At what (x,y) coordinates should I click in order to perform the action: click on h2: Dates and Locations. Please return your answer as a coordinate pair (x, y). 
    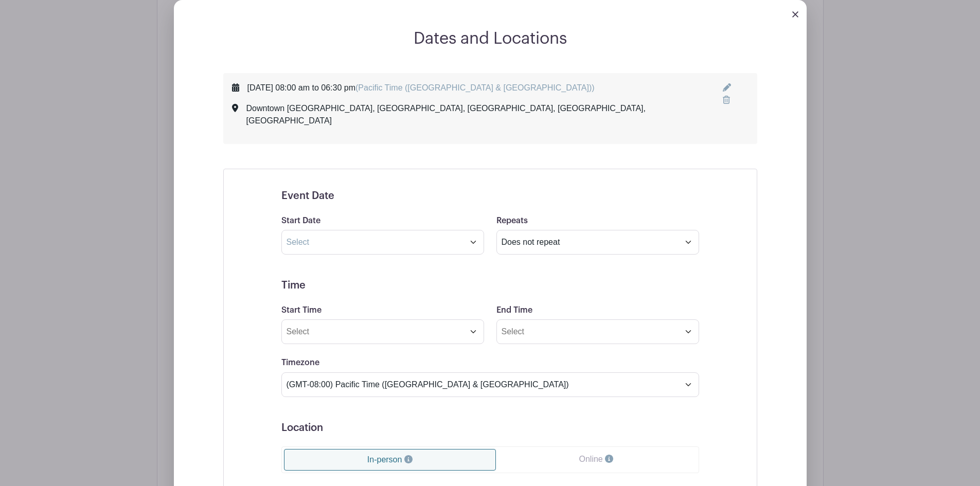
    Looking at the image, I should click on (491, 39).